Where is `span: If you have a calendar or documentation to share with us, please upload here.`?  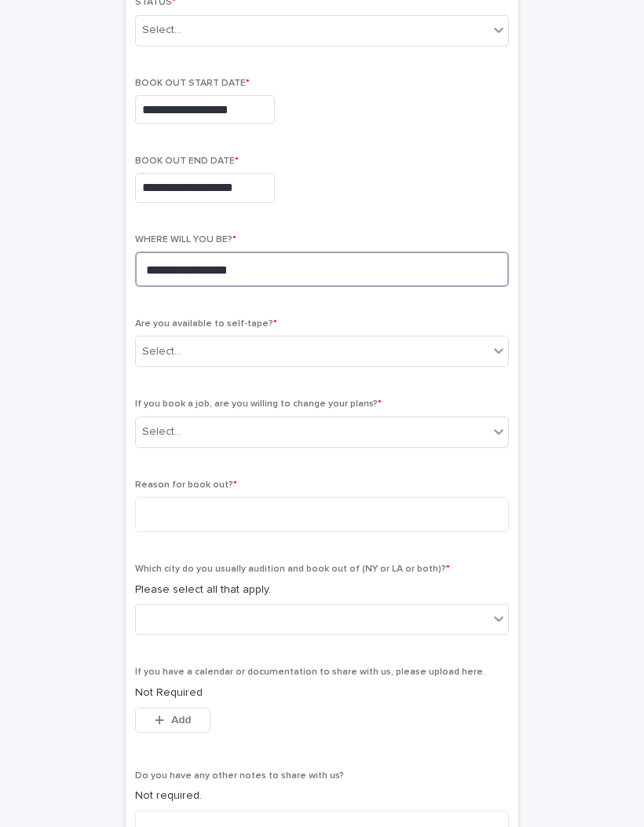
span: If you have a calendar or documentation to share with us, please upload here. is located at coordinates (310, 672).